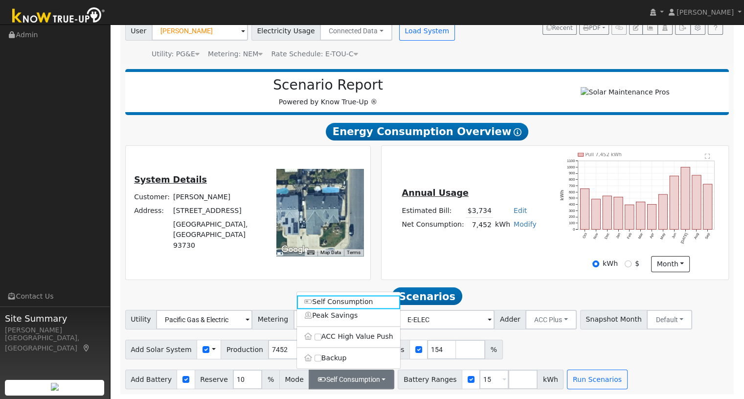 The image size is (744, 399). Describe the element at coordinates (716, 28) in the screenshot. I see `a: Help Link` at that location.